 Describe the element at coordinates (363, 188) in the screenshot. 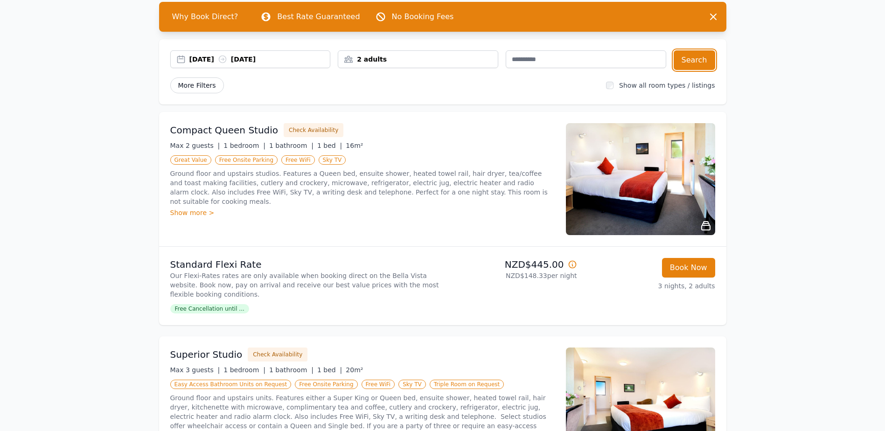

I see `p: Ground floor and upstairs studios. Features a Queen bed, ensuite shower, heated towel rail, hair ...` at that location.